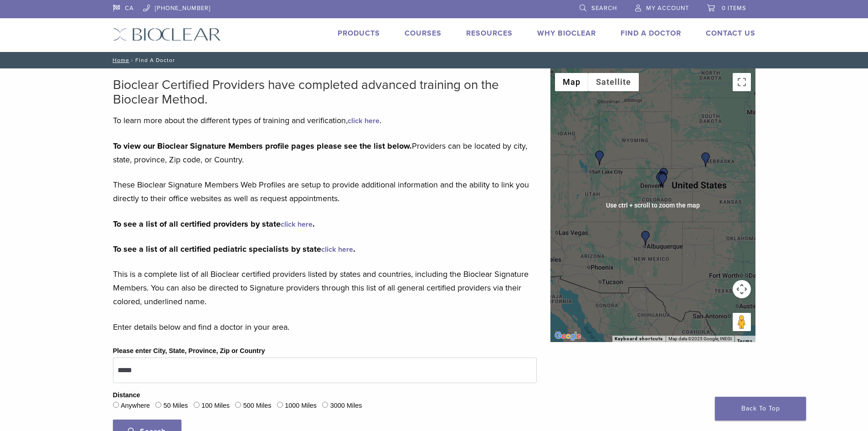  Describe the element at coordinates (136, 406) in the screenshot. I see `label: Anywhere` at that location.